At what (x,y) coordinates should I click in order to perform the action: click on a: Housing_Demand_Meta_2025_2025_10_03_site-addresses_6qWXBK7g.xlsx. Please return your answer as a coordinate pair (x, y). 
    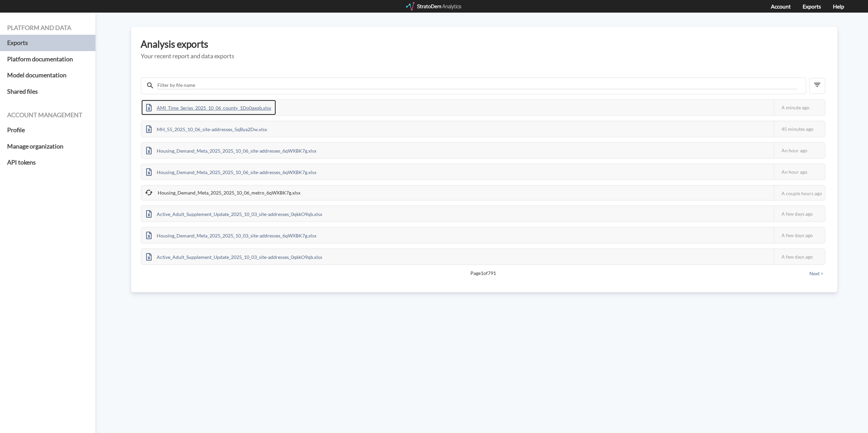
    Looking at the image, I should click on (231, 234).